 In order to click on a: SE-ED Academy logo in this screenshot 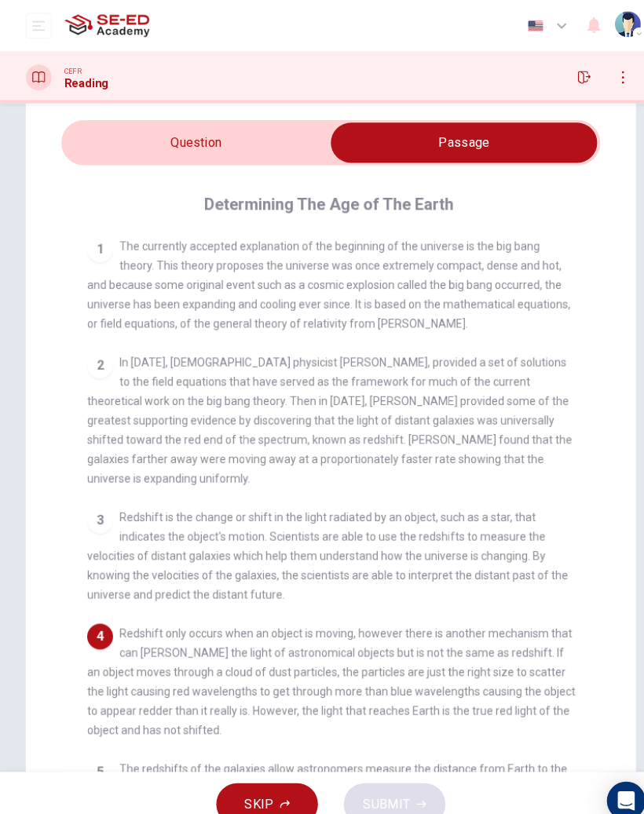, I will do `click(104, 25)`.